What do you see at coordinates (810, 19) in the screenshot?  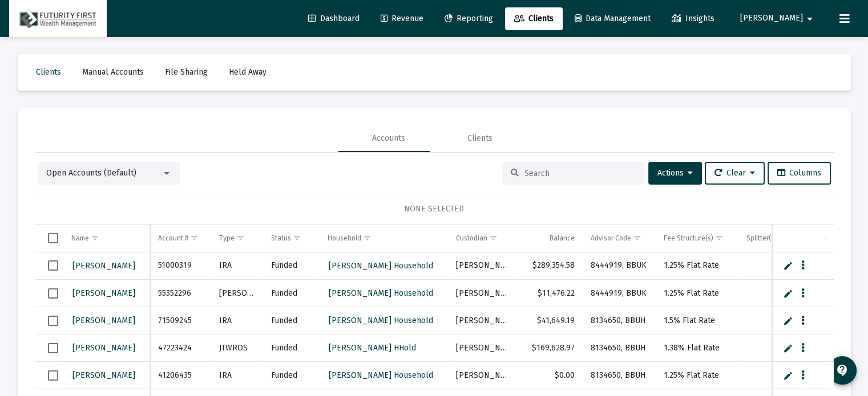 I see `mat-icon: arrow_drop_down` at bounding box center [810, 19].